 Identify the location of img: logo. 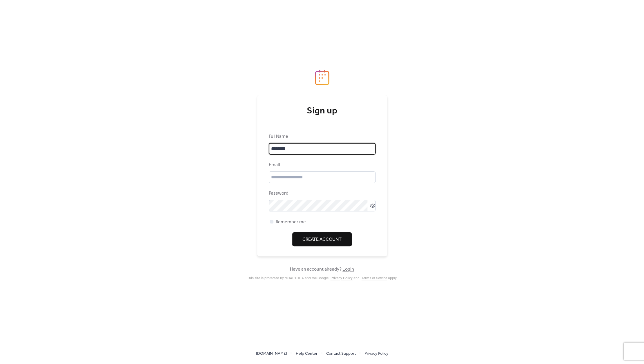
(322, 78).